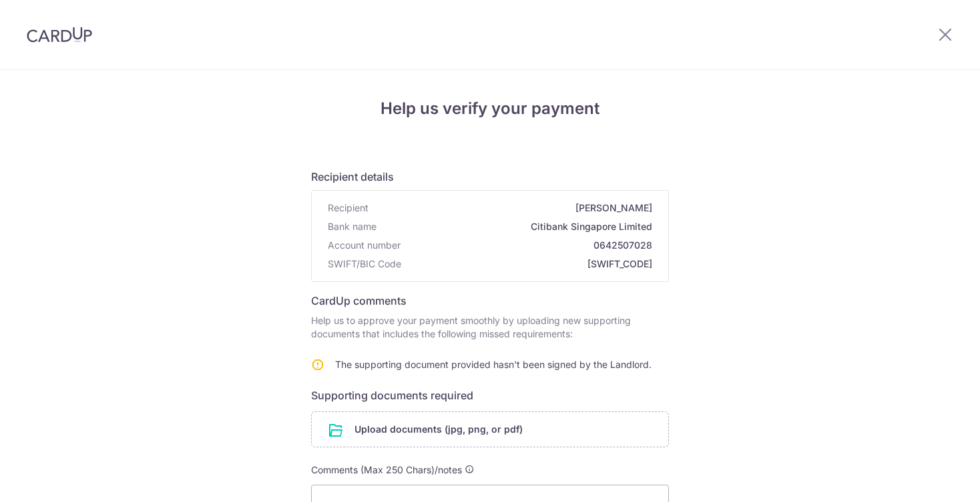  I want to click on h6: Recipient details, so click(490, 177).